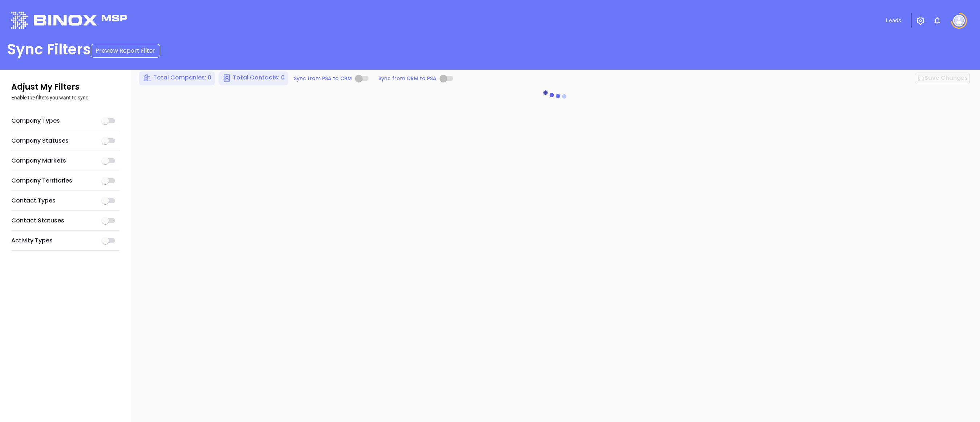 The image size is (980, 422). What do you see at coordinates (407, 78) in the screenshot?
I see `p: Sync from CRM to PSA` at bounding box center [407, 78].